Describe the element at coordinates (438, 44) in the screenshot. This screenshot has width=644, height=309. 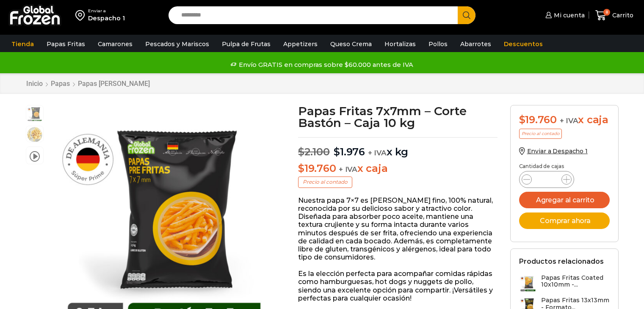
I see `a: Pollos` at that location.